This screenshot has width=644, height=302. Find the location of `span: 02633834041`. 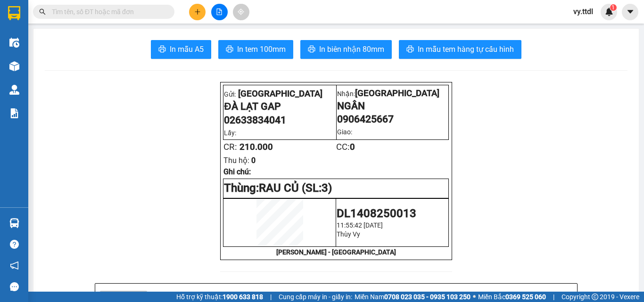

span: 02633834041 is located at coordinates (255, 120).